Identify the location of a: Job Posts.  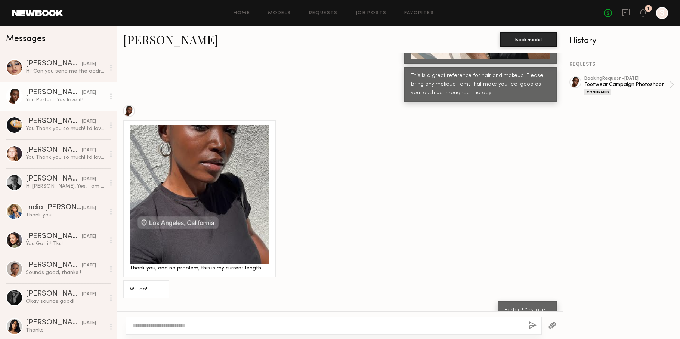
(371, 13).